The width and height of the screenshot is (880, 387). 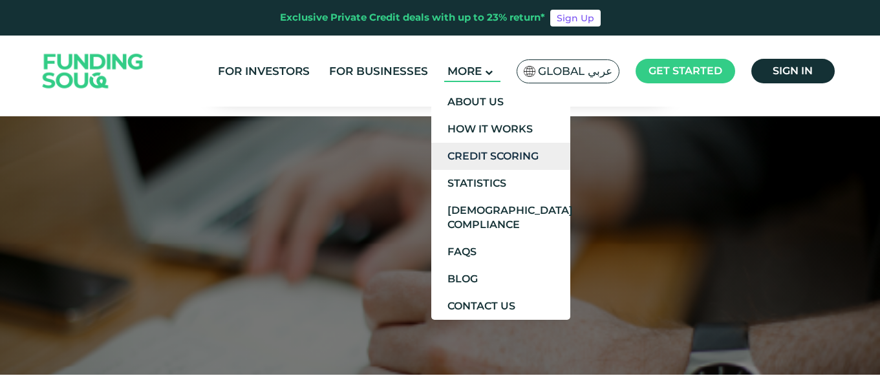 I want to click on a: For Investors, so click(x=264, y=71).